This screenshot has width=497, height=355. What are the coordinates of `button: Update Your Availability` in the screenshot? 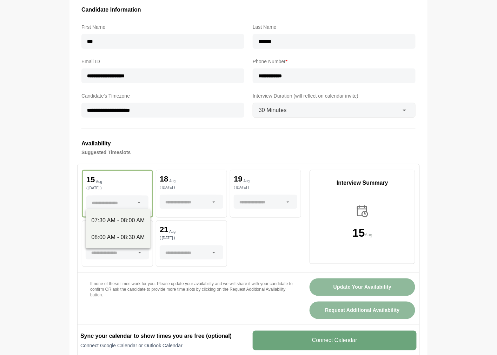 It's located at (362, 287).